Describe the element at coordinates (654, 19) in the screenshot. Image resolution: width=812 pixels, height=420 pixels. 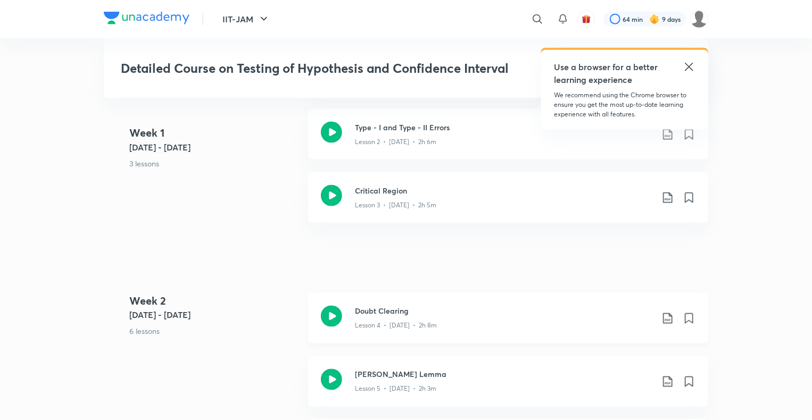
I see `img: streak` at that location.